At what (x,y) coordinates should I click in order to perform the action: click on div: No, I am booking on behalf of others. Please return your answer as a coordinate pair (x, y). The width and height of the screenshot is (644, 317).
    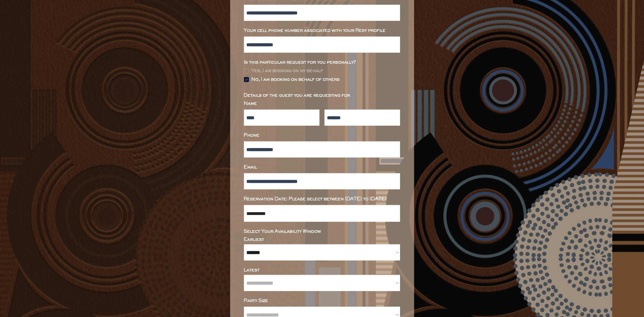
    Looking at the image, I should click on (295, 80).